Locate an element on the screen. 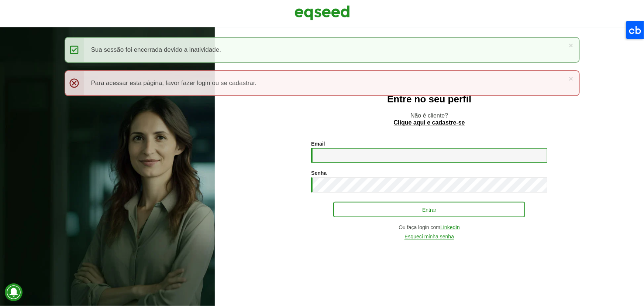  div: Ou faça login com is located at coordinates (430, 227).